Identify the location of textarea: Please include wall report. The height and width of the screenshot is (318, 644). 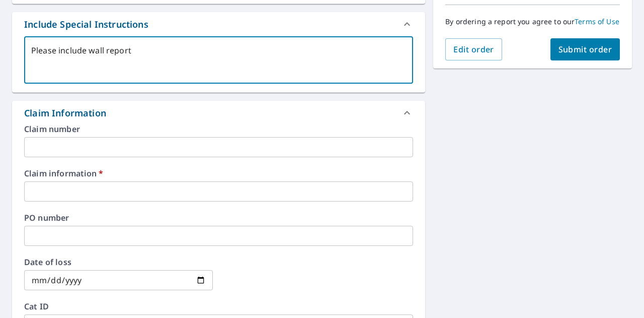
(218, 60).